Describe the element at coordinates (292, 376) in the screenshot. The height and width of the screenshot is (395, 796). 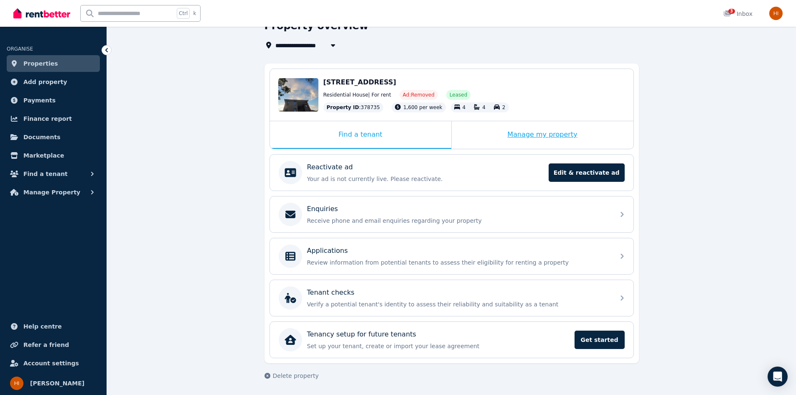
I see `button: Delete property` at that location.